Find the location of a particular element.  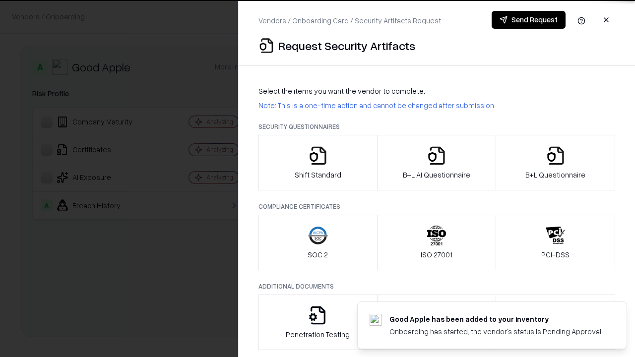

button: B+L AI Questionnaire is located at coordinates (437, 163).